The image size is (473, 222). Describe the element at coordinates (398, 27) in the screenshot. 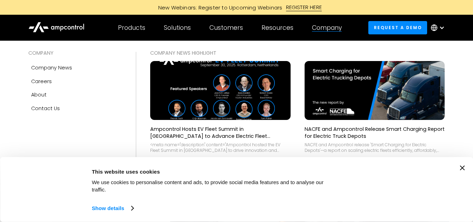

I see `a: Request a demo` at that location.